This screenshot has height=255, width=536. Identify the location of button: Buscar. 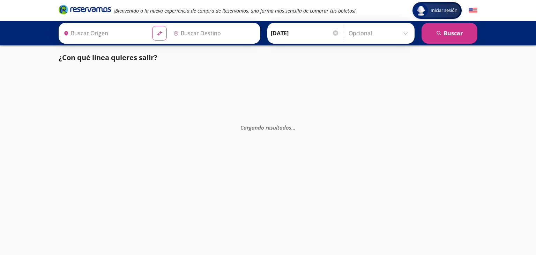
(450, 33).